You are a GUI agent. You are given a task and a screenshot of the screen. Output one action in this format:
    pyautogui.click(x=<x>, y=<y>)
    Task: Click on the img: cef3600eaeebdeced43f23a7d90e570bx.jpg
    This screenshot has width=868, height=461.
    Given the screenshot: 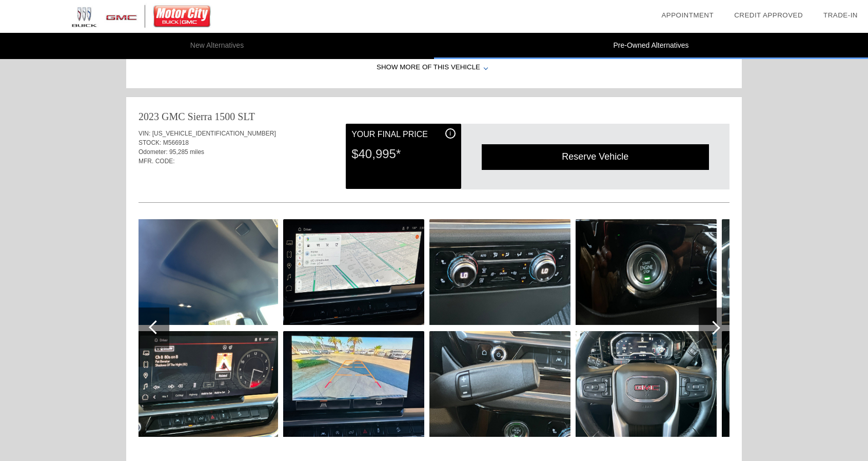 What is the action you would take?
    pyautogui.click(x=500, y=384)
    